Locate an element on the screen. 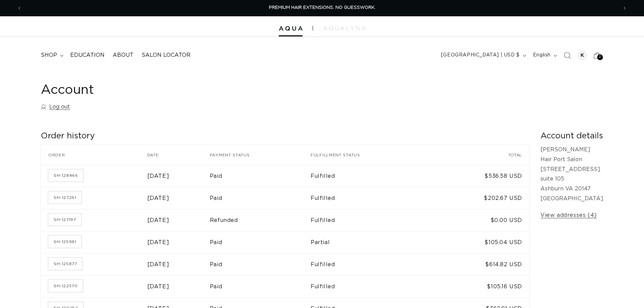  th: Total is located at coordinates (481, 155).